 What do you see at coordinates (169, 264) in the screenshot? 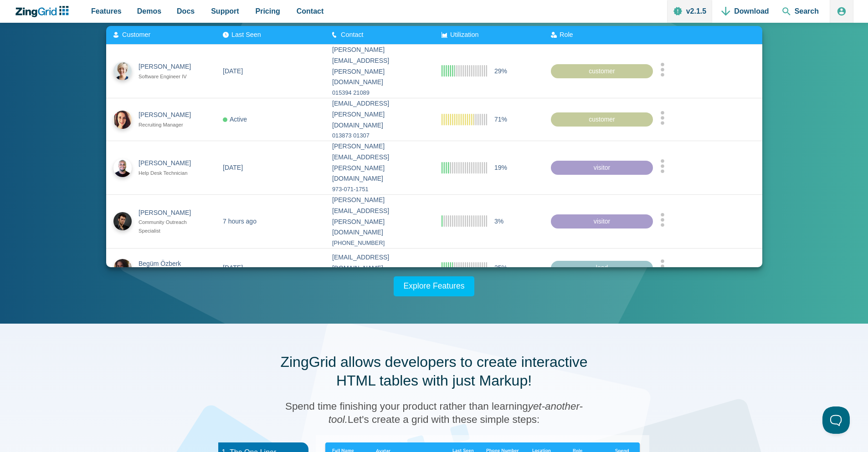
I see `div: Begüm Özberk` at bounding box center [169, 264].